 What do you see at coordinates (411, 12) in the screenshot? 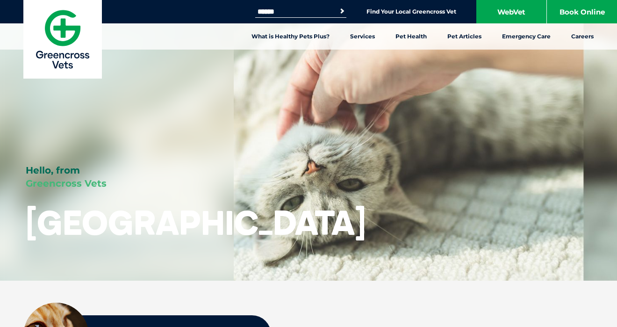
I see `a: Find Your Local Greencross Vet` at bounding box center [411, 12].